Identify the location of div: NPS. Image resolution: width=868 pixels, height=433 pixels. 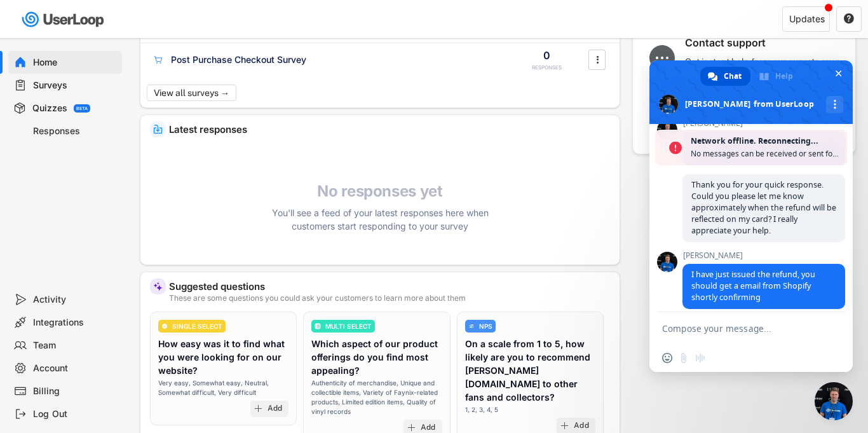
(486, 327).